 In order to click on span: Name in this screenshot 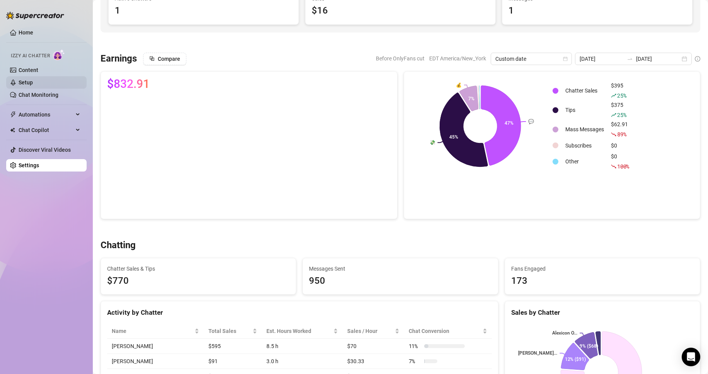, I will do `click(152, 331)`.